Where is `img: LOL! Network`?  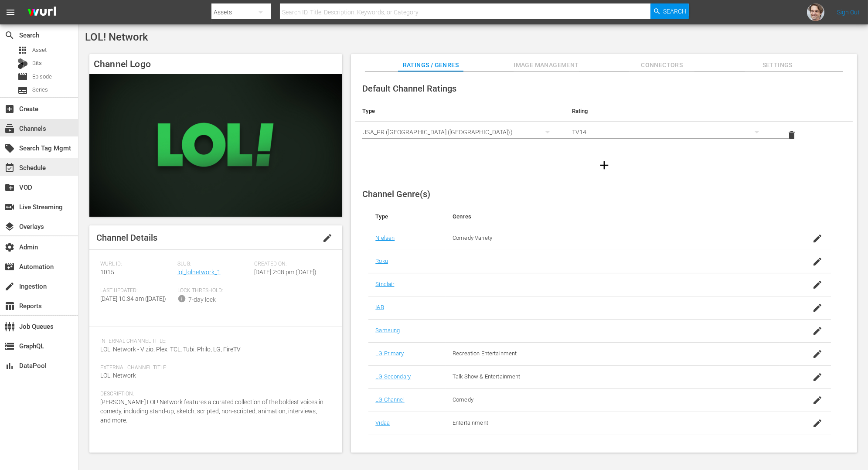
img: LOL! Network is located at coordinates (216, 146).